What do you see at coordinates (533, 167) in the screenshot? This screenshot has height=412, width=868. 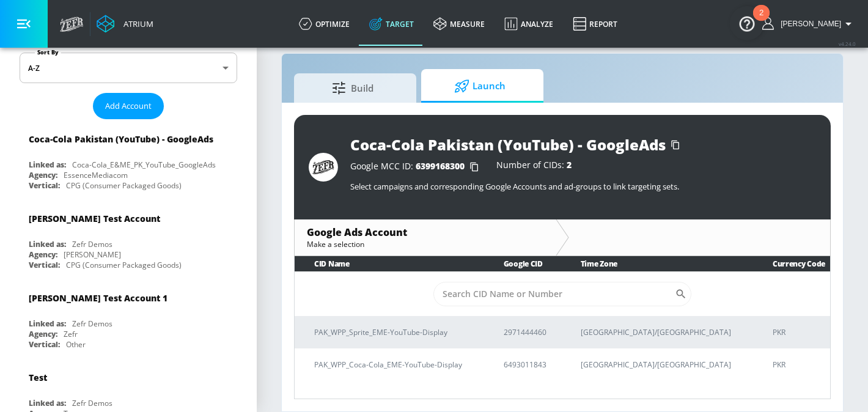 I see `div: Number of CIDs:` at bounding box center [533, 167].